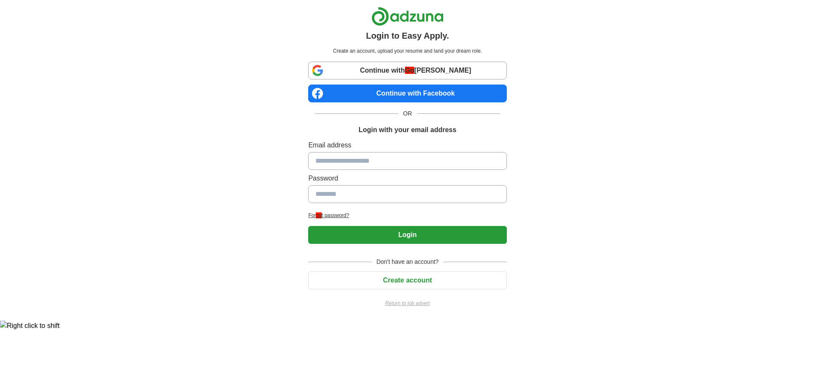  What do you see at coordinates (407, 280) in the screenshot?
I see `button: Create account` at bounding box center [407, 280].